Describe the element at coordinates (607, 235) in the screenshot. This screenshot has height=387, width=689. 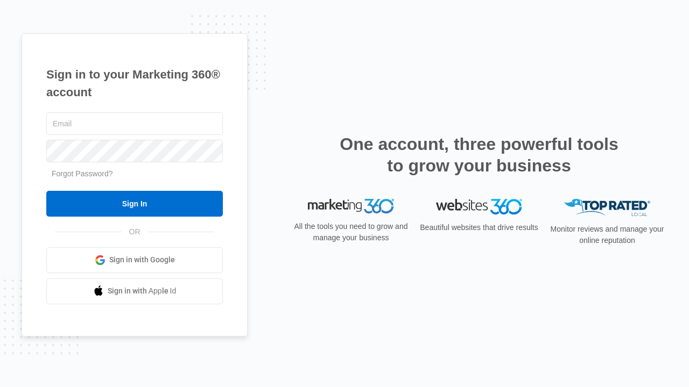
I see `p: Monitor reviews and manage your online reputation` at that location.